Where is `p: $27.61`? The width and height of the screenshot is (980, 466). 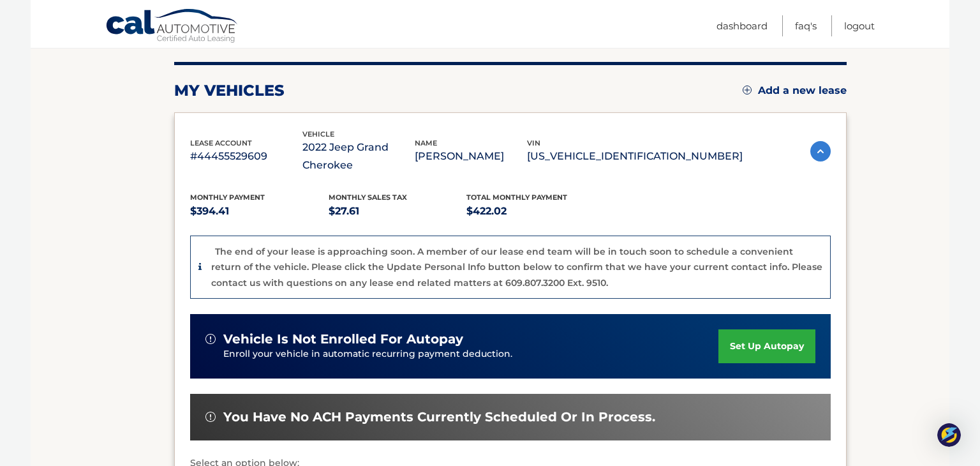 p: $27.61 is located at coordinates (397, 211).